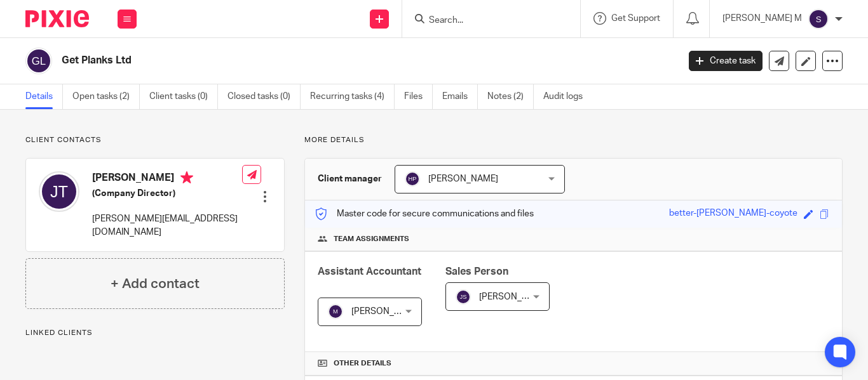  I want to click on h2: Get Planks Ltd, so click(305, 60).